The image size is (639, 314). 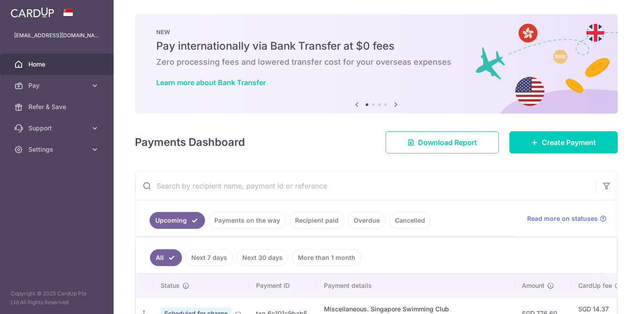 I want to click on a: Overdue, so click(x=366, y=220).